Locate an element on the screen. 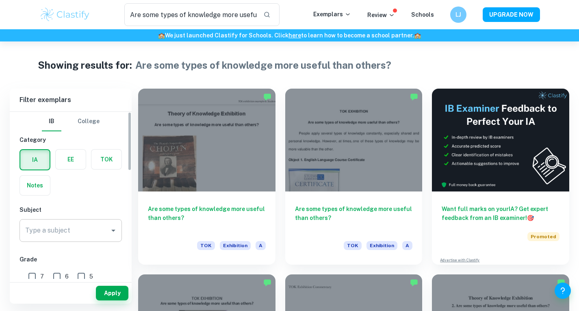  button: IA is located at coordinates (35, 160).